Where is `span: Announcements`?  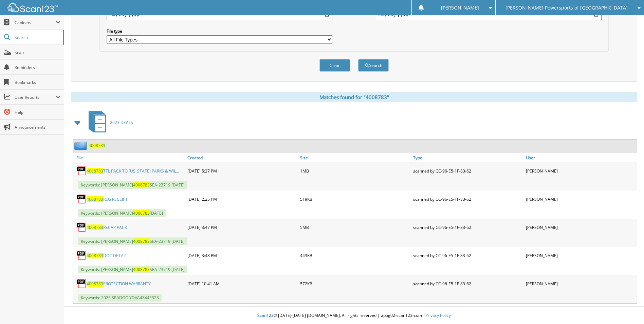
span: Announcements is located at coordinates (37, 127).